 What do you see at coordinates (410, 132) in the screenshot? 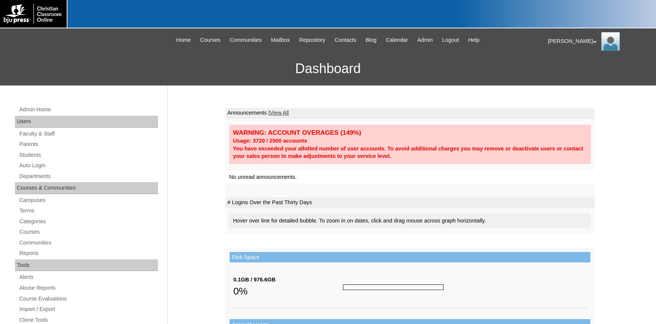
I see `div: WARNING: ACCOUNT OVERAGES (149%)` at bounding box center [410, 132].